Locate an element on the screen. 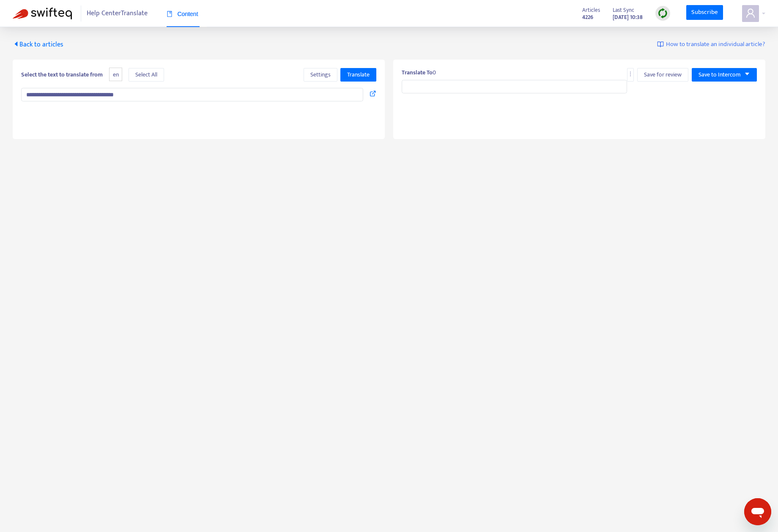  a: Subscribe is located at coordinates (705, 13).